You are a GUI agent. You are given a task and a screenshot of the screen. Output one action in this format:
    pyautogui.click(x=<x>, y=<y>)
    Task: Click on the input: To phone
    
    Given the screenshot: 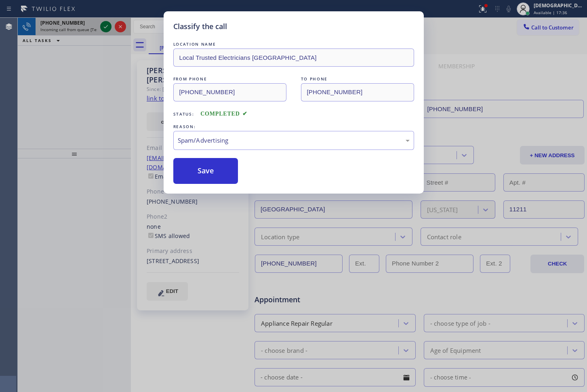 What is the action you would take?
    pyautogui.click(x=358, y=92)
    